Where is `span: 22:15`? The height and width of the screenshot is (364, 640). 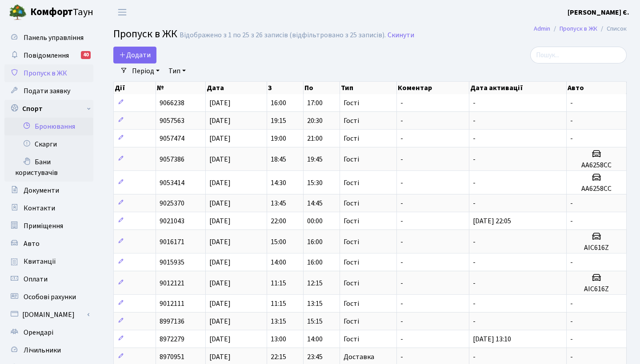
span: 22:15 is located at coordinates (278, 357).